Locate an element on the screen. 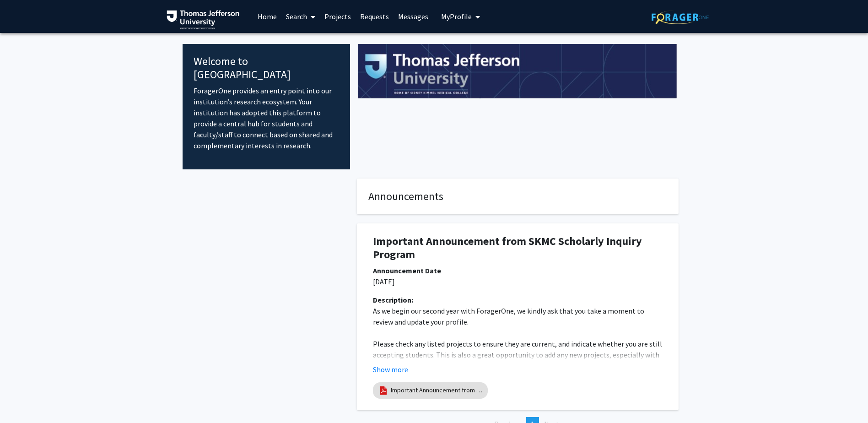  img: ForagerOne Logo is located at coordinates (680, 17).